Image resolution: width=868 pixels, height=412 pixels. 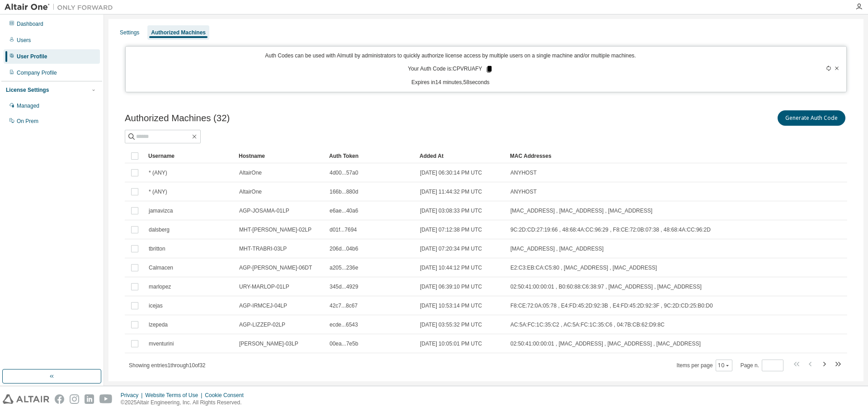 I want to click on div: Settings, so click(x=130, y=32).